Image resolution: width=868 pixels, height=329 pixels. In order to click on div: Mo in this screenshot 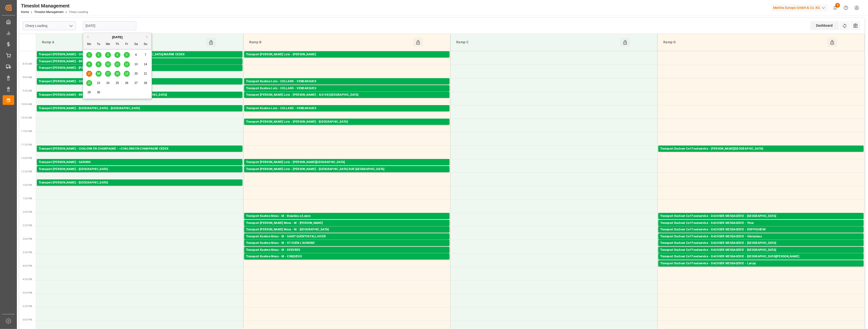, I will do `click(89, 45)`.